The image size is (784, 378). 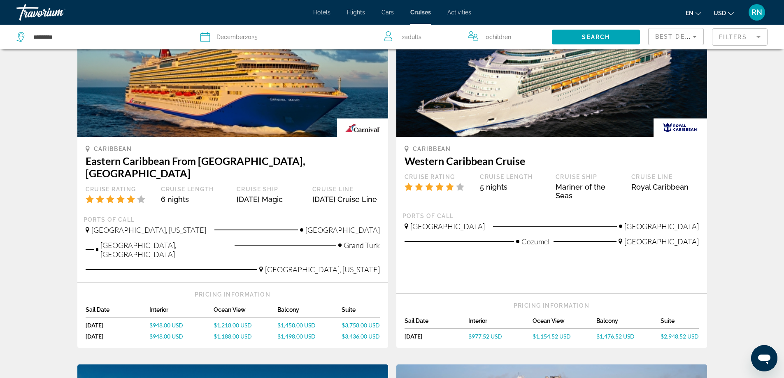 What do you see at coordinates (309, 336) in the screenshot?
I see `a: $1,498.00 USD` at bounding box center [309, 336].